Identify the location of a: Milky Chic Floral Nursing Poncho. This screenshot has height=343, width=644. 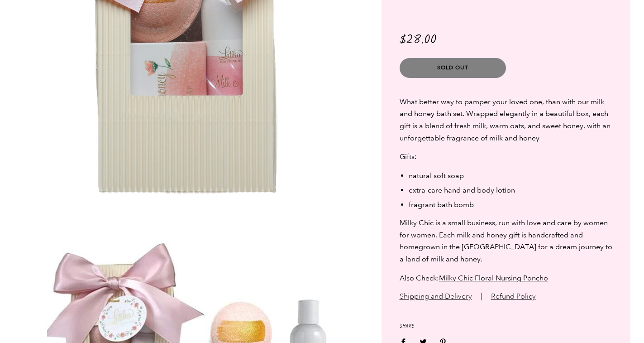
(493, 278).